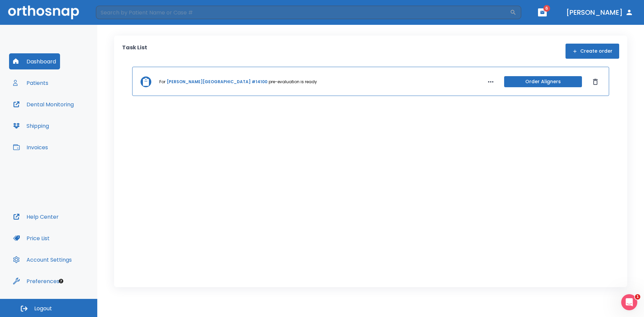  What do you see at coordinates (42, 259) in the screenshot?
I see `a: Account Settings` at bounding box center [42, 259].